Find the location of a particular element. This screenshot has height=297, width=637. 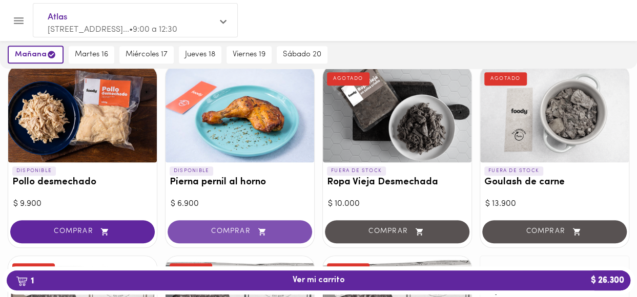

span: mañana is located at coordinates (35, 54).